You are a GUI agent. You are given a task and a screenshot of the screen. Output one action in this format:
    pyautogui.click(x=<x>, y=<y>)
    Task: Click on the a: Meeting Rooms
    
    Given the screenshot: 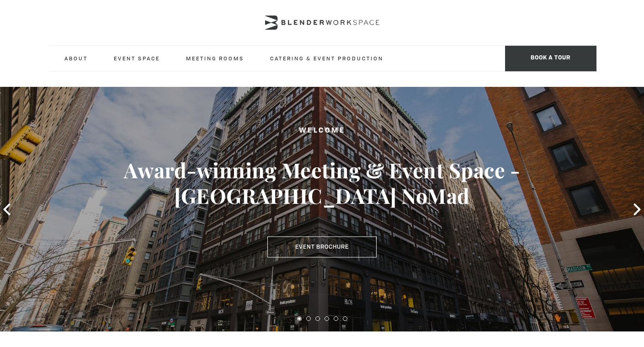 What is the action you would take?
    pyautogui.click(x=215, y=58)
    